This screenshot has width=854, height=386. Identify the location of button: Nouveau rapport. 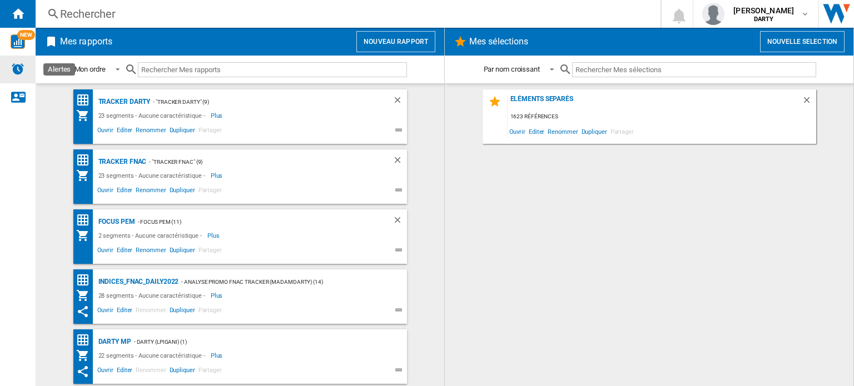
(396, 42).